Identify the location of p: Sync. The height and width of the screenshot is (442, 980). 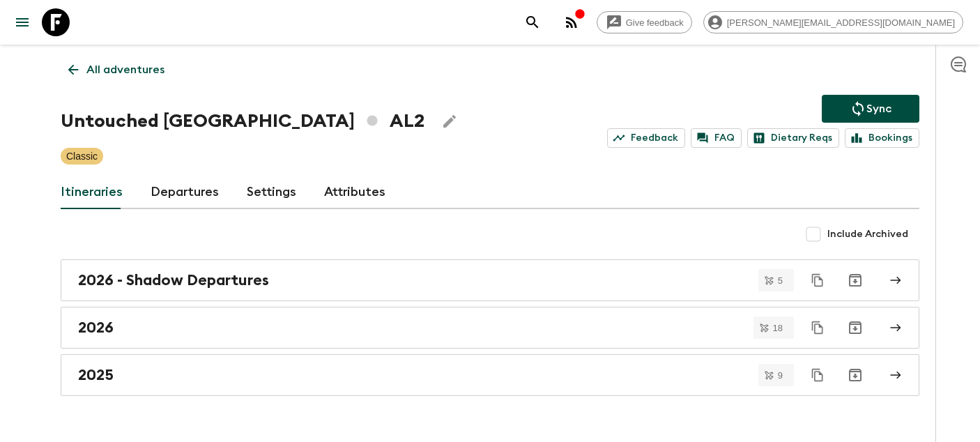
(879, 109).